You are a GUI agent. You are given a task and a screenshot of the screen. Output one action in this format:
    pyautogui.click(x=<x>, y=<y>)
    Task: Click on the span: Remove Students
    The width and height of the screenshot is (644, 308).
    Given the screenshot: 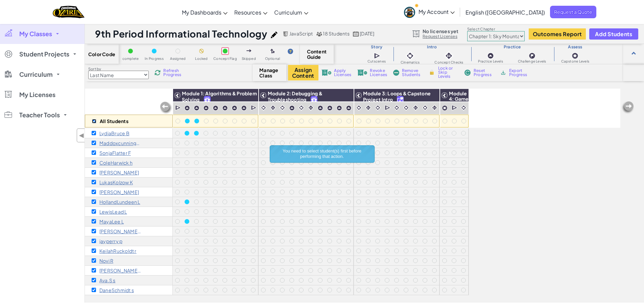 What is the action you would take?
    pyautogui.click(x=412, y=73)
    